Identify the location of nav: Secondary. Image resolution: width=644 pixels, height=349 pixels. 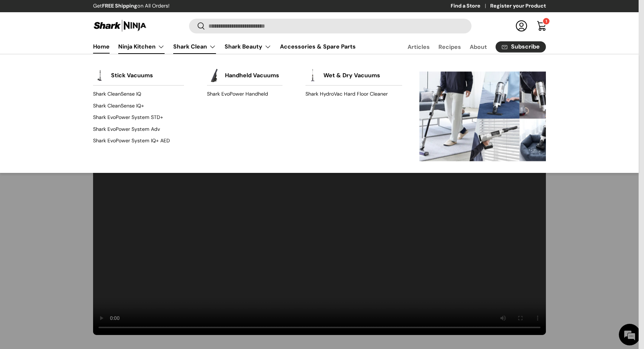
(468, 47).